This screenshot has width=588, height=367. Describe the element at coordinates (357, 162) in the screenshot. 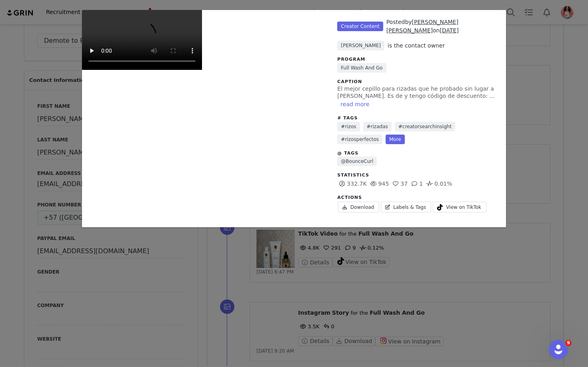

I see `a: @BounceCurl` at that location.